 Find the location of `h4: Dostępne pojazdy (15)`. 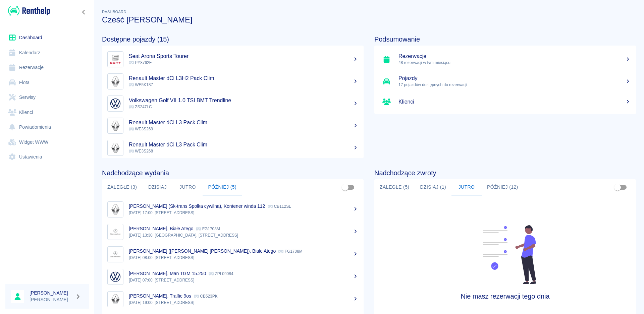

h4: Dostępne pojazdy (15) is located at coordinates (233, 39).